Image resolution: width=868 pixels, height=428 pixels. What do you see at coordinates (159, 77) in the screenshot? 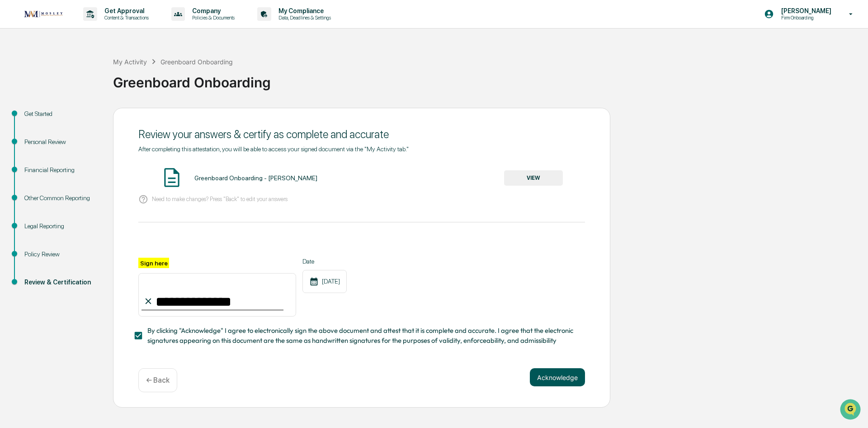
I see `button: Start new chat` at bounding box center [159, 77].